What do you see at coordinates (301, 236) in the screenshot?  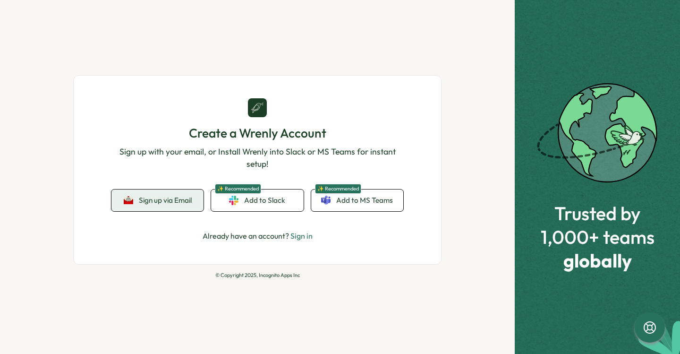 I see `a: Sign in` at bounding box center [301, 236].